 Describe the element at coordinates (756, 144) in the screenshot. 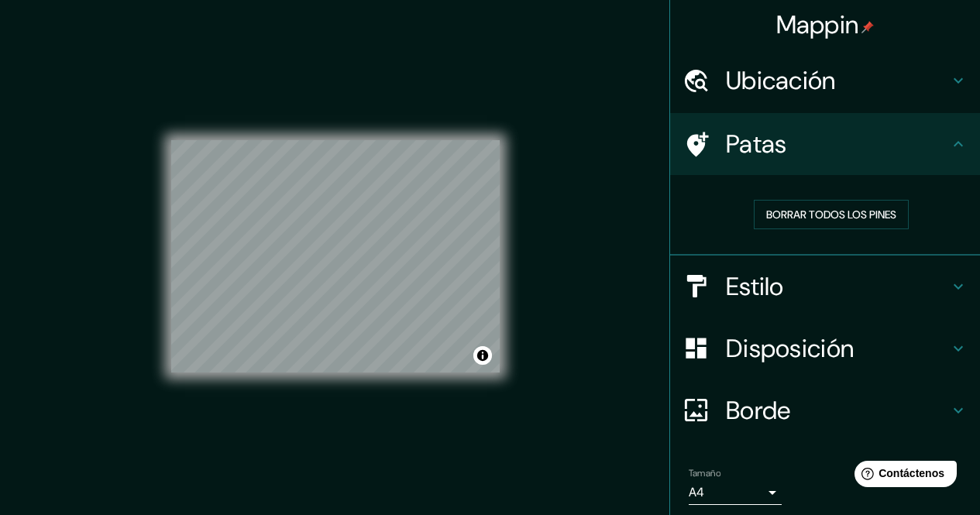

I see `font: Patas` at that location.